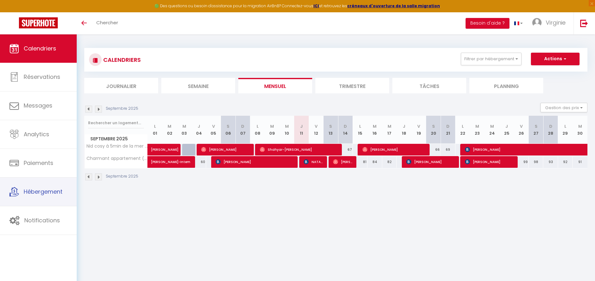 The image size is (595, 281). What do you see at coordinates (257, 130) in the screenshot?
I see `th: 08` at bounding box center [257, 130].